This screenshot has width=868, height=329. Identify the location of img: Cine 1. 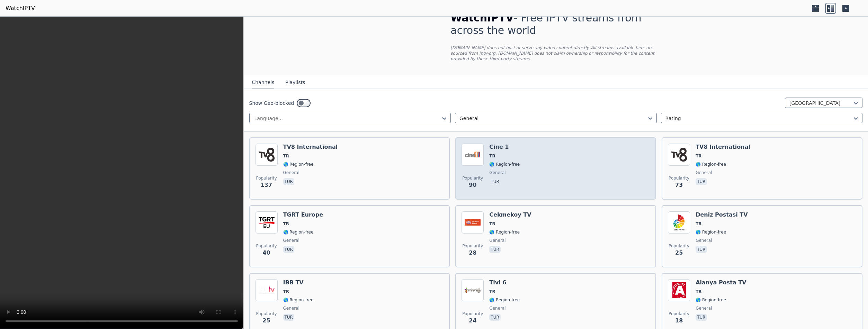
(473, 155).